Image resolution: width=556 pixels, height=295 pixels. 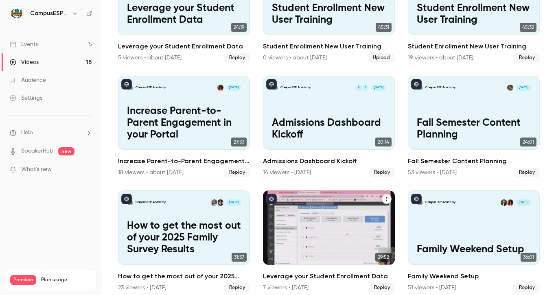 What do you see at coordinates (214, 203) in the screenshot?
I see `img: Elizabeth Harris` at bounding box center [214, 203].